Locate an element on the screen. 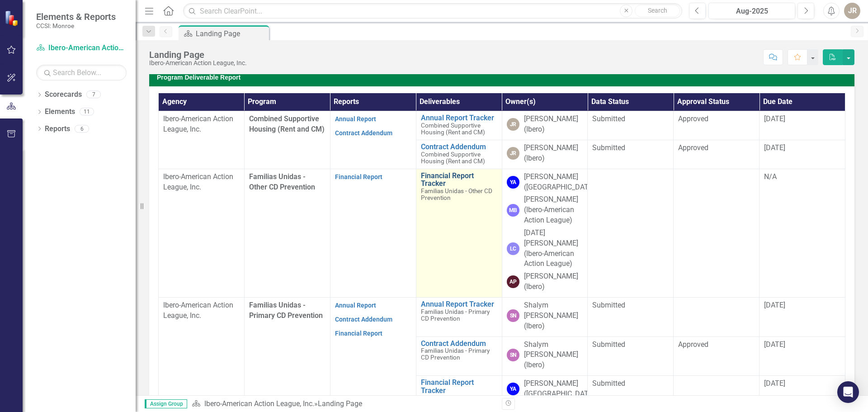  span: Assign Group is located at coordinates (166, 404).